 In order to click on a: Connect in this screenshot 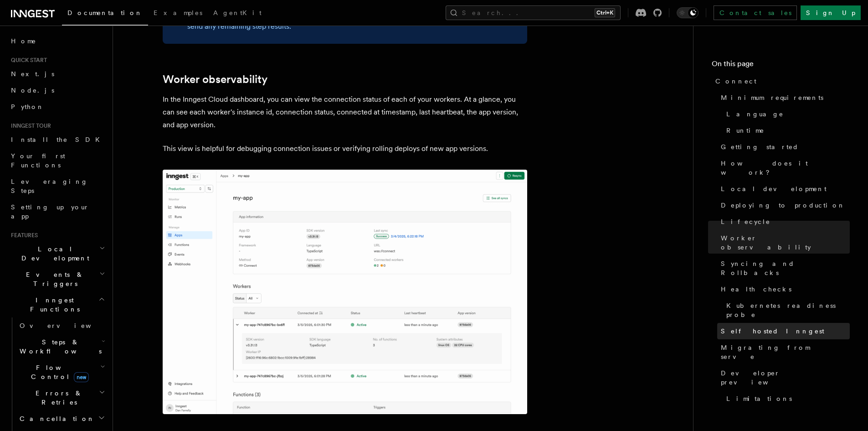, I will do `click(781, 81)`.